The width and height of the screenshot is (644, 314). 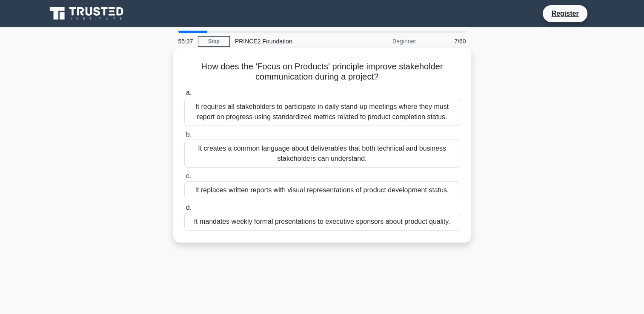 I want to click on div: 7/60, so click(x=446, y=41).